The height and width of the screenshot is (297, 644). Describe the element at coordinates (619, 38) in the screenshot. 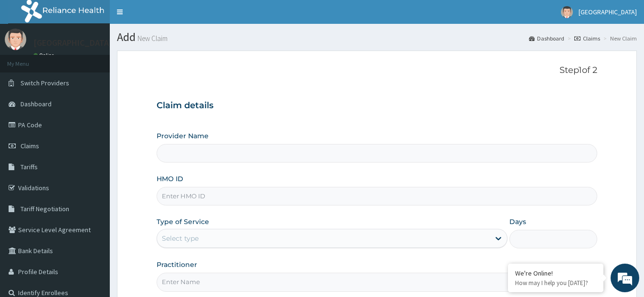

I see `li: New Claim` at that location.